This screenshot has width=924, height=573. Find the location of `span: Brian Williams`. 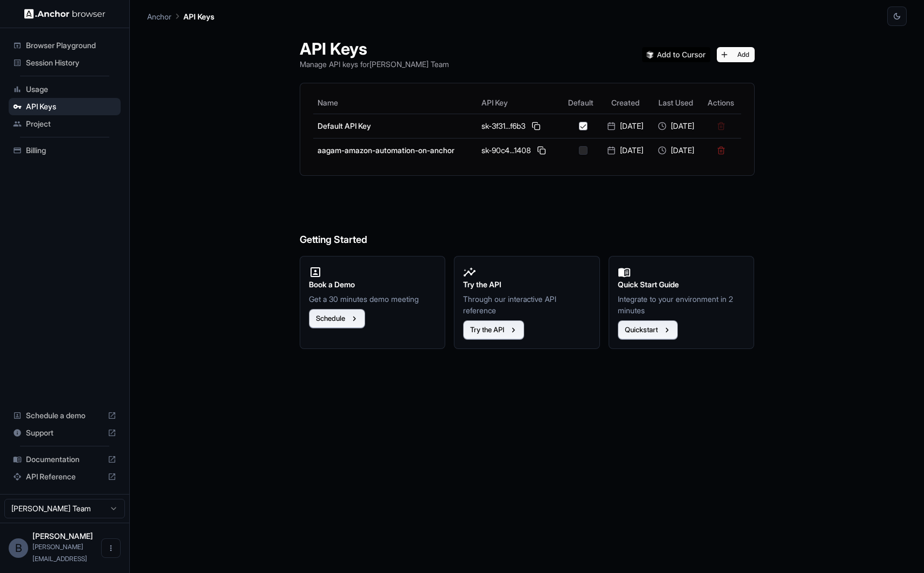

span: Brian Williams is located at coordinates (63, 535).